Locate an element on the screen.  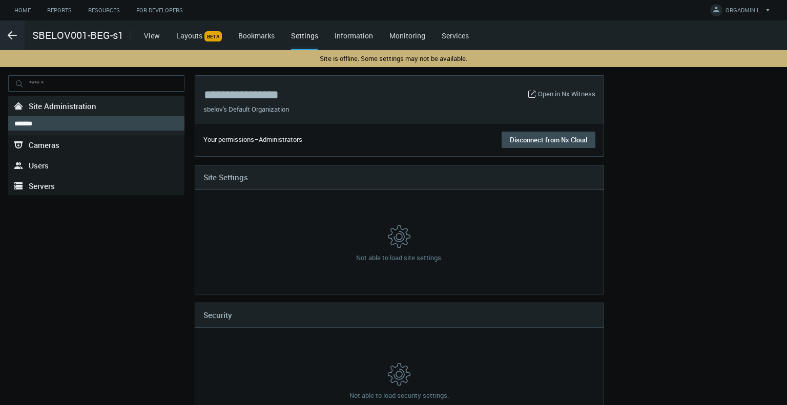
a: Home is located at coordinates (23, 10).